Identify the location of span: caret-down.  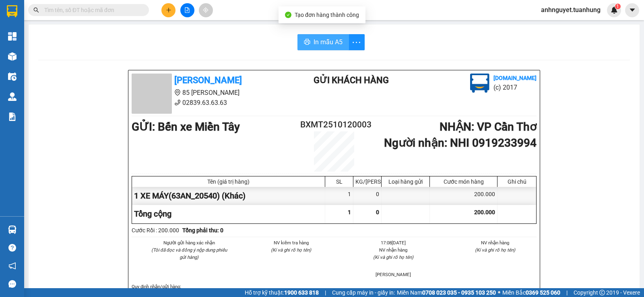
(632, 10).